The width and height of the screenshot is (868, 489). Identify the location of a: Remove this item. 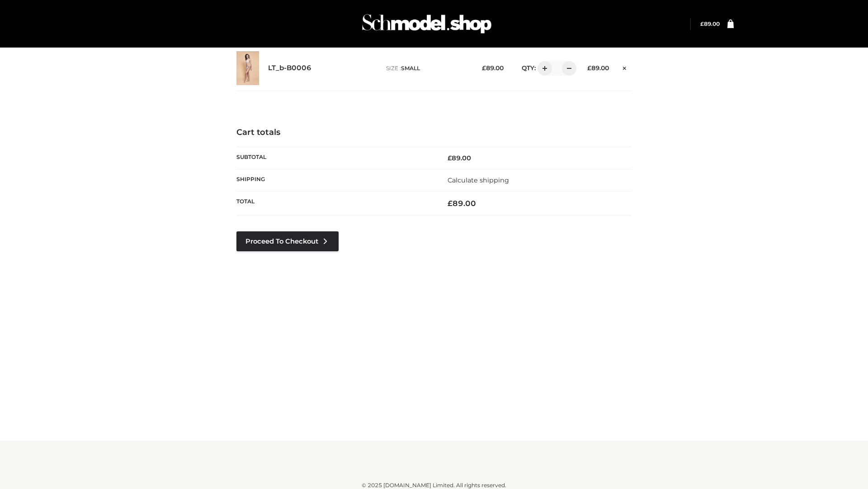
(625, 67).